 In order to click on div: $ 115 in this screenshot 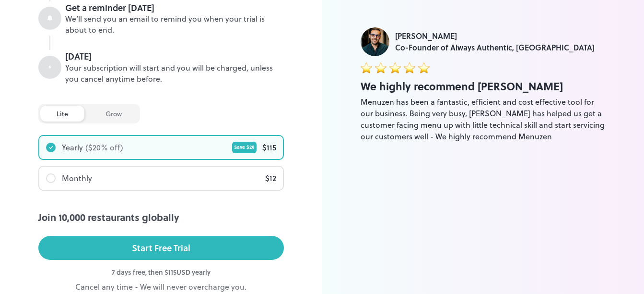, I will do `click(269, 147)`.